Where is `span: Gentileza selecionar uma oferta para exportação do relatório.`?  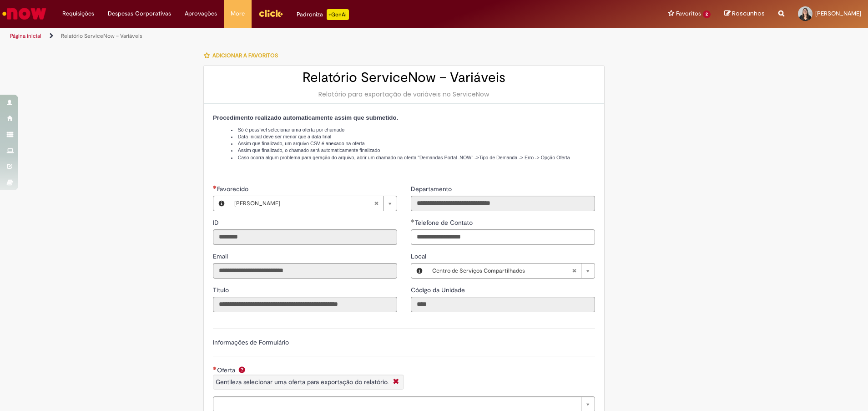
span: Gentileza selecionar uma oferta para exportação do relatório. is located at coordinates (302, 382).